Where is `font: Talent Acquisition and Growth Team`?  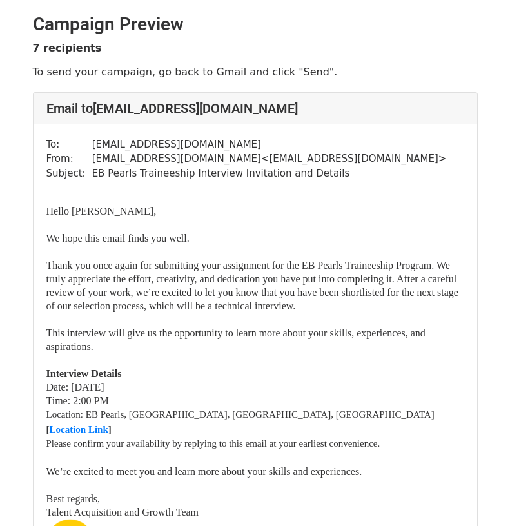
font: Talent Acquisition and Growth Team is located at coordinates (122, 512).